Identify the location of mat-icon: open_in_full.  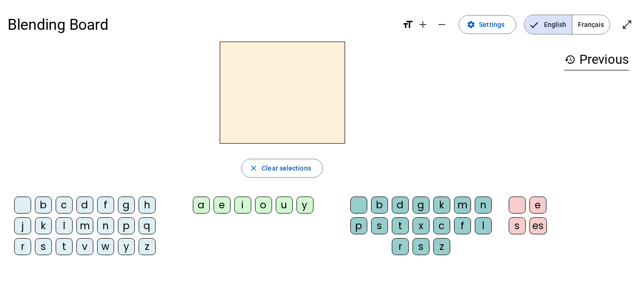
(627, 25).